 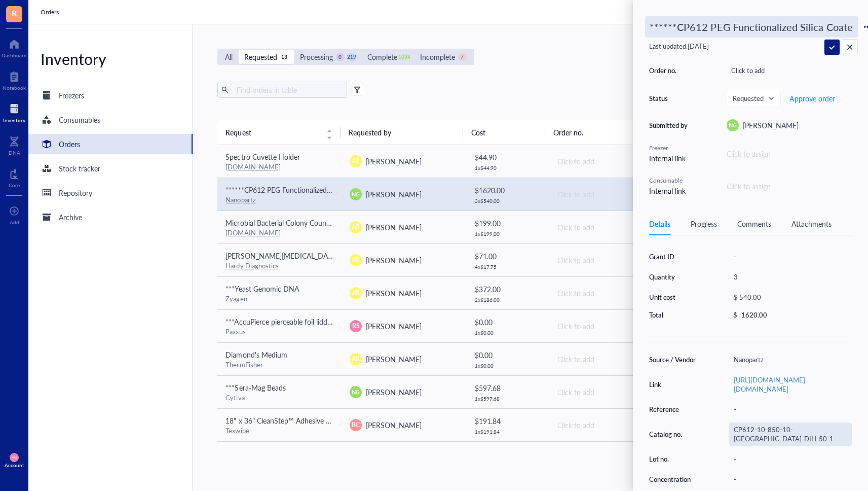 I want to click on div: Quantity, so click(x=675, y=277).